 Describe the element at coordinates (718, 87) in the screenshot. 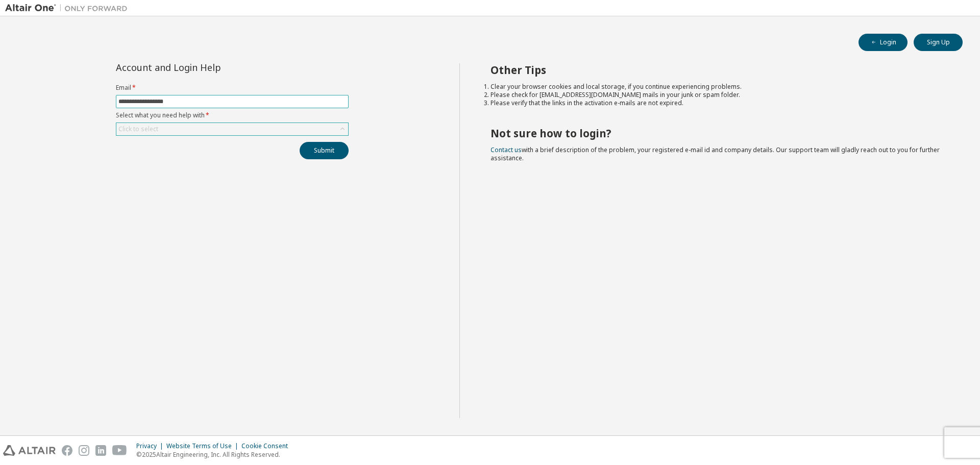

I see `li: Clear your browser cookies and local storage, if you continue experiencing problems.` at that location.